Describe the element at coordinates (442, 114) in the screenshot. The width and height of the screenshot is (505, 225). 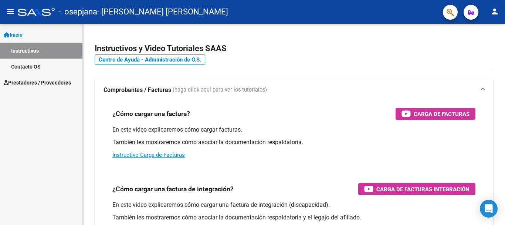
I see `span: Carga de Facturas` at that location.